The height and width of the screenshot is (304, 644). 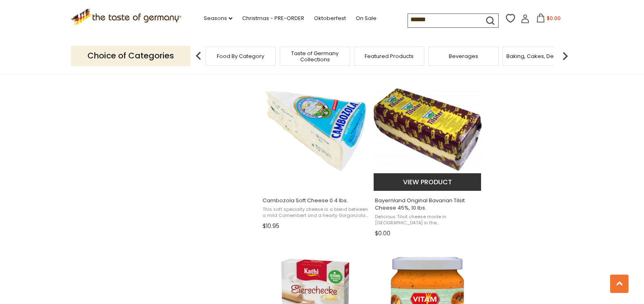 What do you see at coordinates (428, 154) in the screenshot?
I see `a: Bayernland Original Bavarian Tilsit Cheese 45%, 10 lbs.` at bounding box center [428, 154].